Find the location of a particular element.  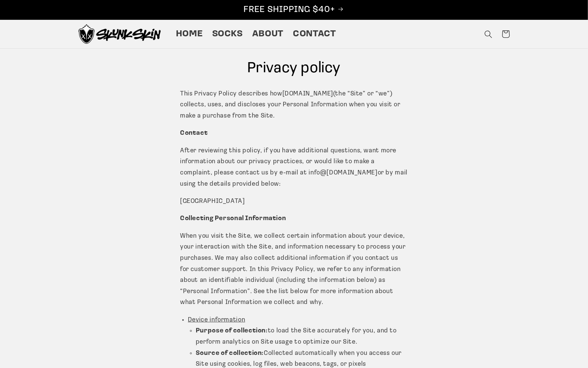

summary: Search is located at coordinates (488, 34).